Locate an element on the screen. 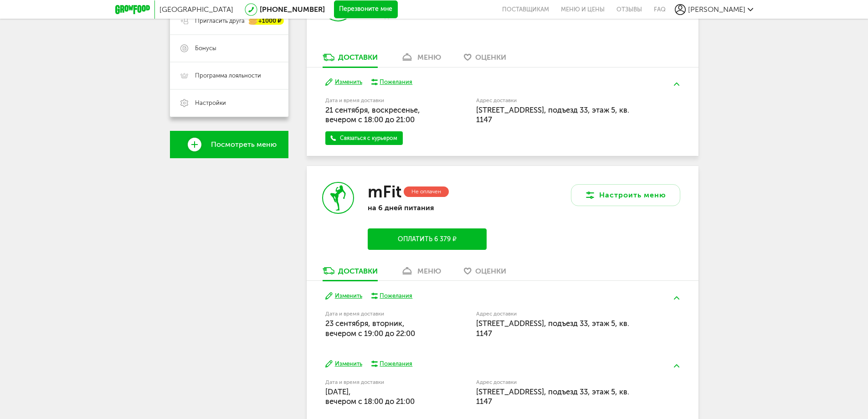  span: Бонусы is located at coordinates (205, 49).